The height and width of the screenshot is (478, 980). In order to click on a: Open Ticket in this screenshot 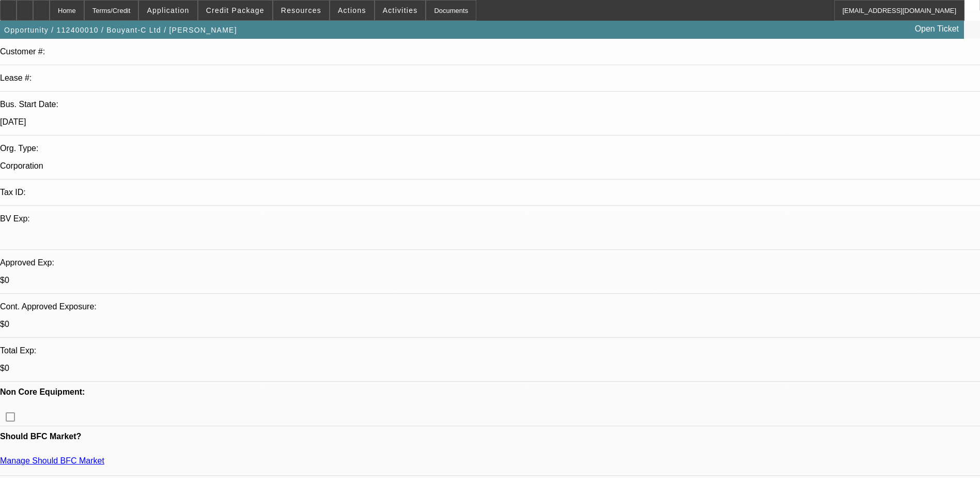, I will do `click(937, 29)`.